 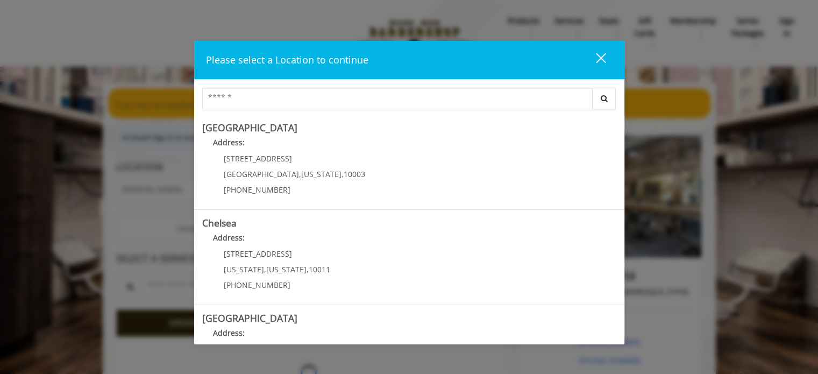 I want to click on span: 10011, so click(x=320, y=269).